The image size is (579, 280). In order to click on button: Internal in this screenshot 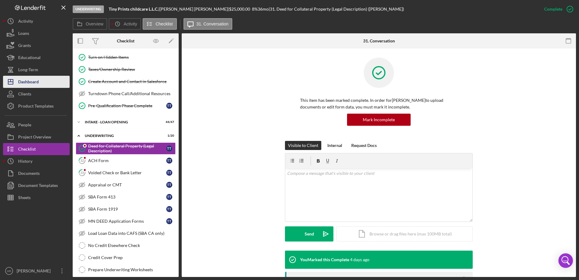, I will do `click(334, 145)`.